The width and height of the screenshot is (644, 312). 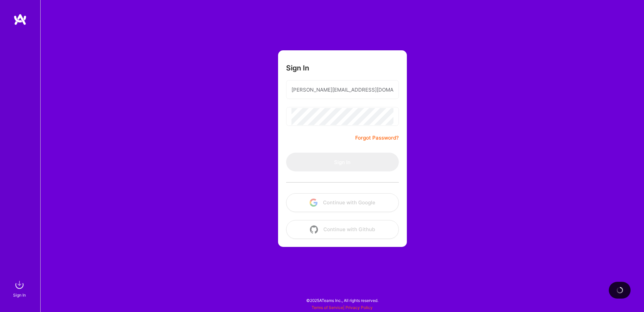 I want to click on a: sign inSign In, so click(x=20, y=288).